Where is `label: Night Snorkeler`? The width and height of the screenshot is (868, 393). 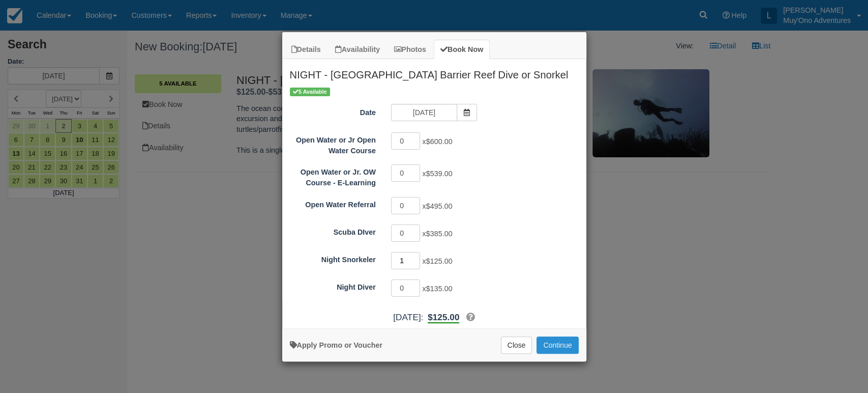 label: Night Snorkeler is located at coordinates (333, 258).